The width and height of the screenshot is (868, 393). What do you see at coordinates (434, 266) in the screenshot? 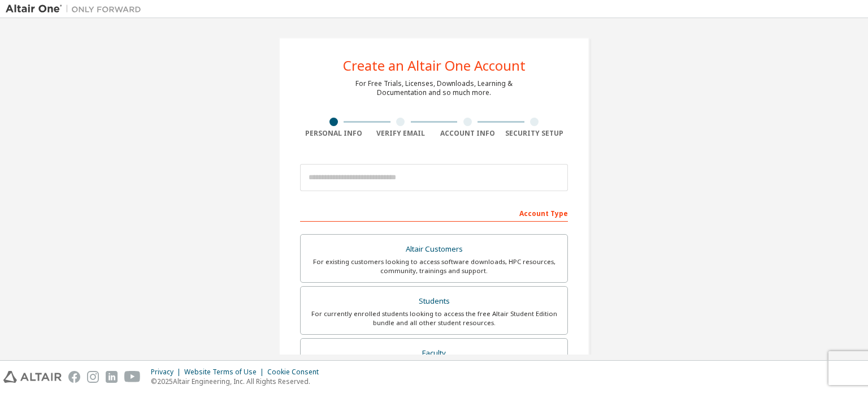
I see `div: For existing customers looking to access software downloads, HPC resources, community, trainings ...` at bounding box center [434, 266].